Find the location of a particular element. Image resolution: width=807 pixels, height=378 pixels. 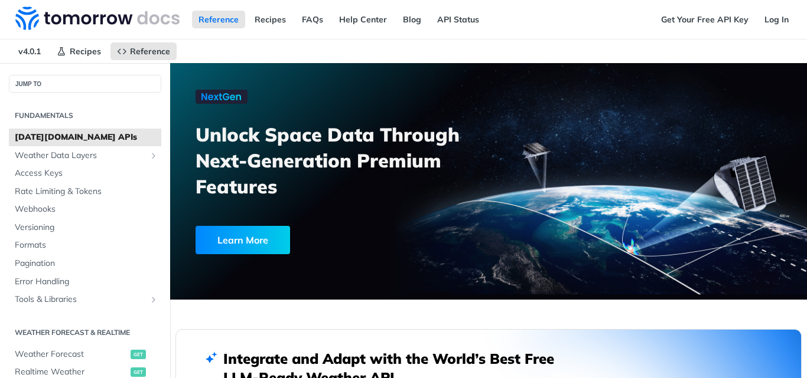

a: API Status is located at coordinates (458, 19).